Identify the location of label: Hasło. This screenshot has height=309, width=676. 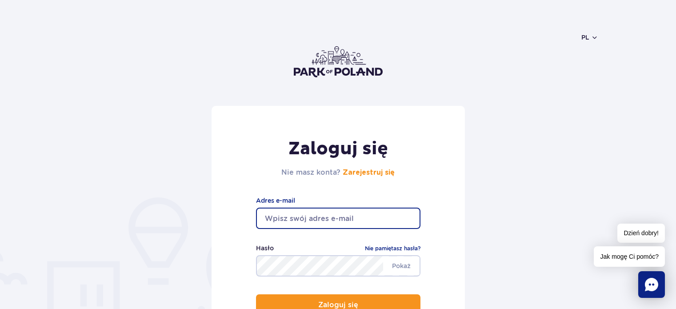
(265, 248).